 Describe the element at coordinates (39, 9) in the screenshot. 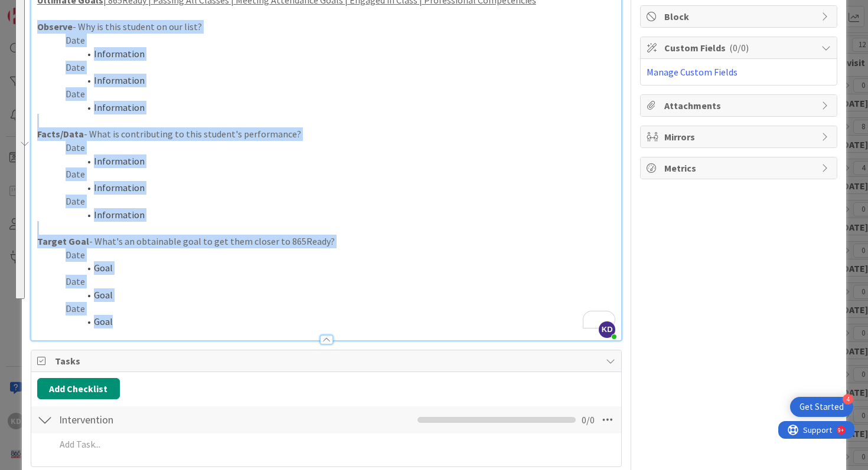

I see `span: Support` at that location.